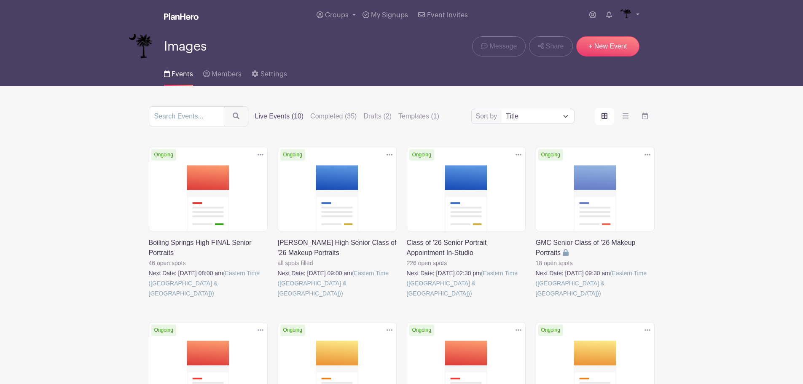 This screenshot has width=803, height=384. Describe the element at coordinates (222, 72) in the screenshot. I see `a: Members` at that location.